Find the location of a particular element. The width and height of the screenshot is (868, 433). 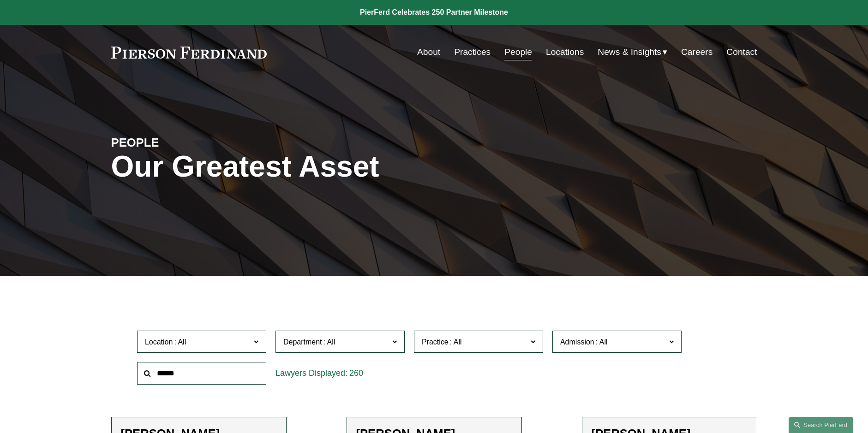

a: Locations is located at coordinates (564, 52).